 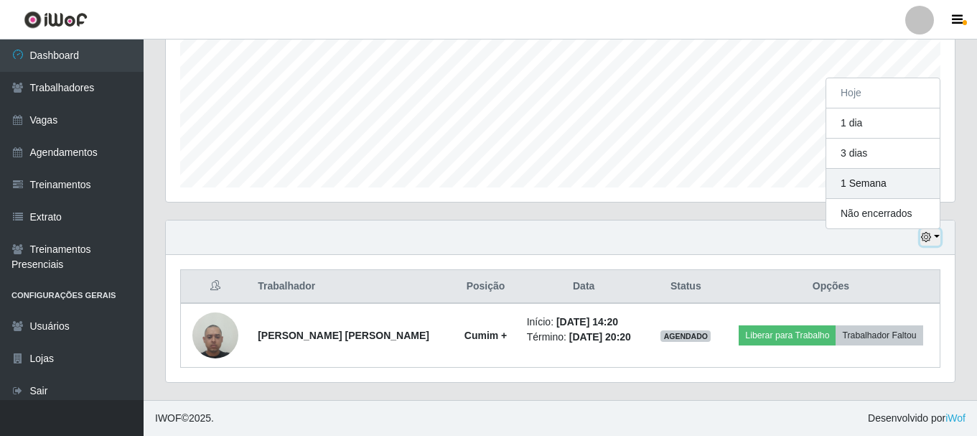 I want to click on span: IWOF, so click(x=168, y=418).